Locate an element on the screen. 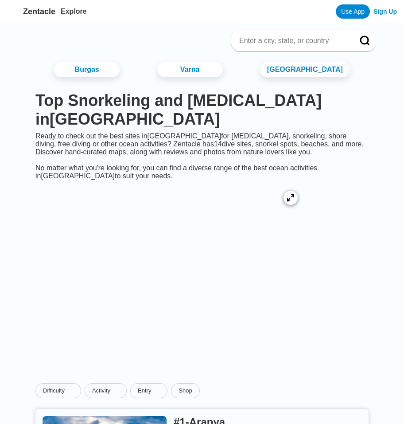 The height and width of the screenshot is (424, 404). a: Shop is located at coordinates (185, 391).